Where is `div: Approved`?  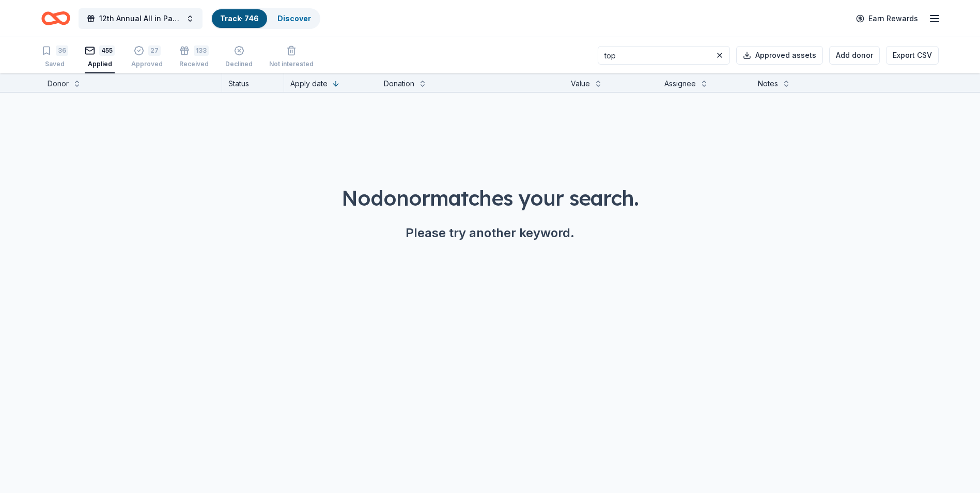 div: Approved is located at coordinates (147, 58).